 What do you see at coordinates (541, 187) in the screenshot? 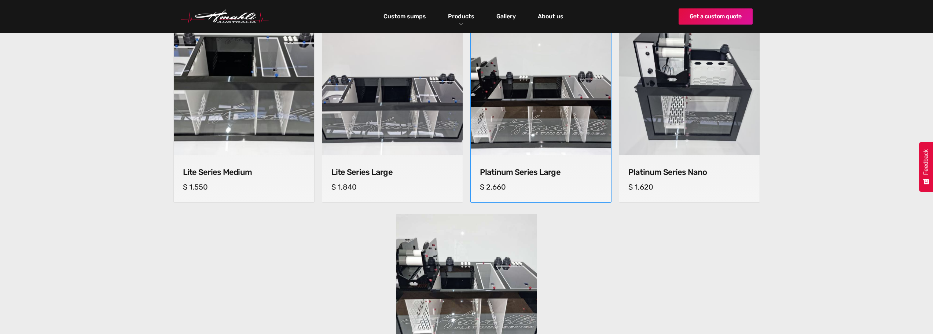
I see `h5: $ 2,660` at bounding box center [541, 187].